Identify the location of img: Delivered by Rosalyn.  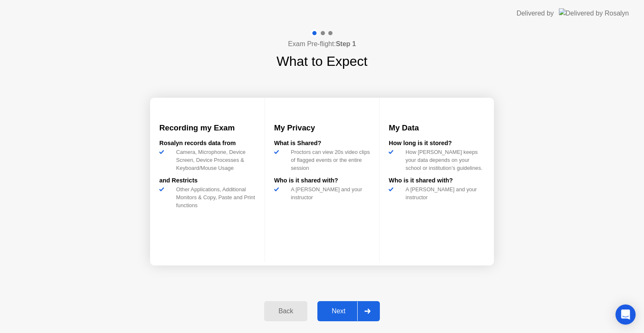
(594, 13).